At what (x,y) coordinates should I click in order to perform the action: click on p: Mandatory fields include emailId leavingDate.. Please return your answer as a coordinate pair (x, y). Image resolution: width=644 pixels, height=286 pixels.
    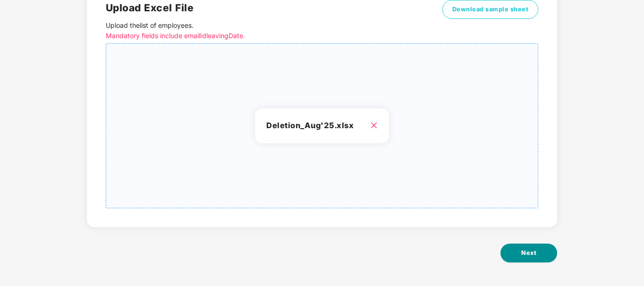
    Looking at the image, I should click on (268, 35).